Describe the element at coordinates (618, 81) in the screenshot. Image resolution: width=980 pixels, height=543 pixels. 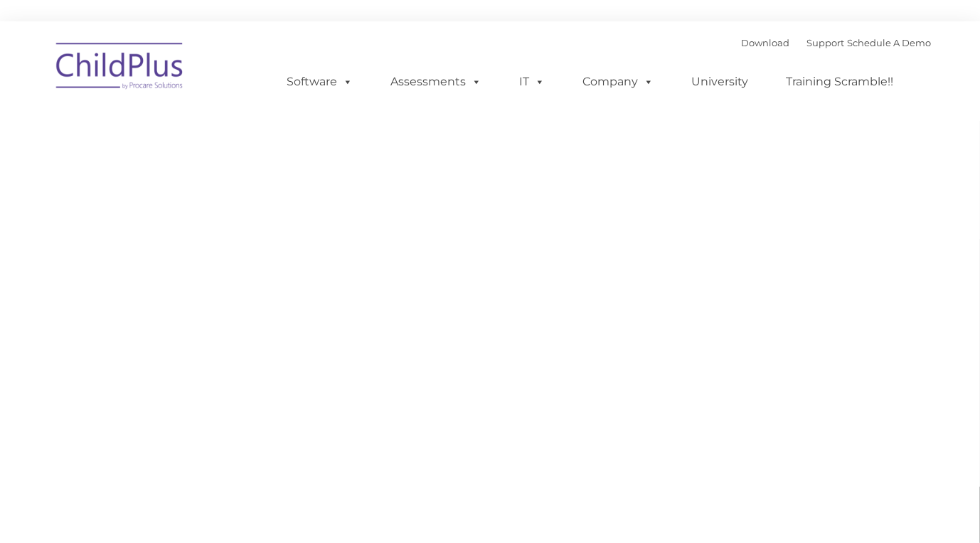
I see `a: Company` at that location.